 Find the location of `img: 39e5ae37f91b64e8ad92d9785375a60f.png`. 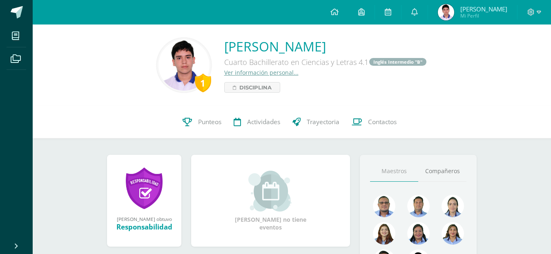

img: 39e5ae37f91b64e8ad92d9785375a60f.png is located at coordinates (184, 65).